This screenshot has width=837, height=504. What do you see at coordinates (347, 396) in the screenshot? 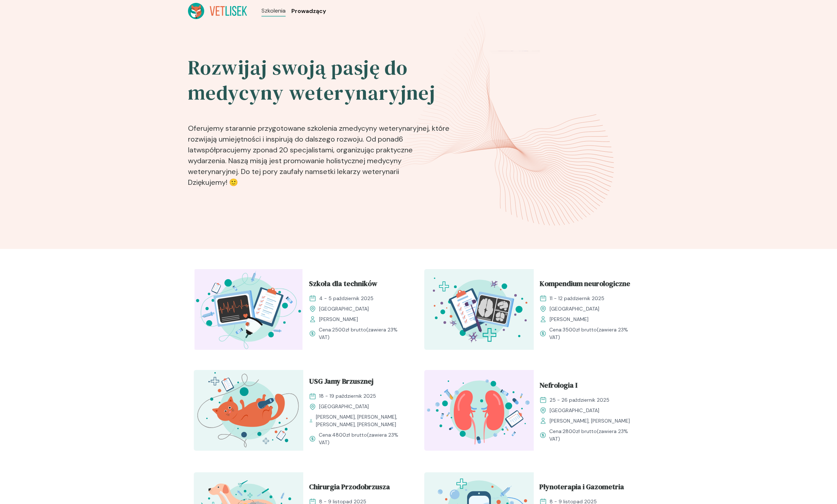
I see `span: 18 - 19 październik 2025` at bounding box center [347, 396].